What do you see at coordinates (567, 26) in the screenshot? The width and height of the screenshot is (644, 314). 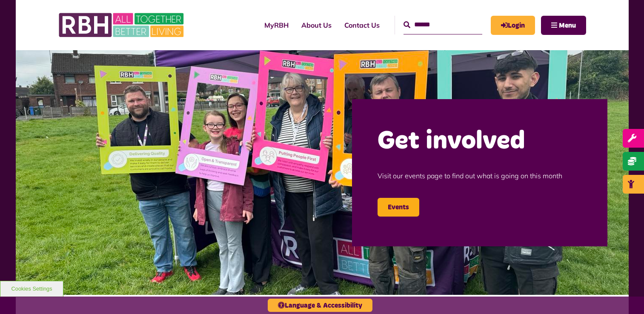 I see `span: Menu` at bounding box center [567, 26].